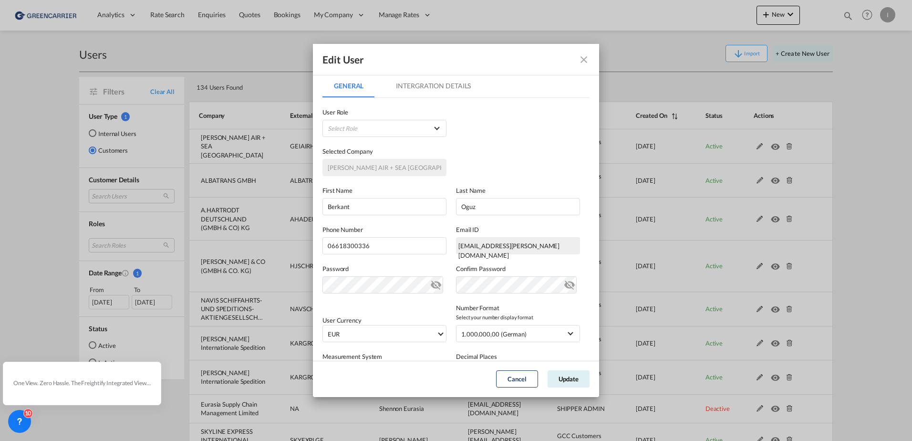  I want to click on label: Number Format, so click(518, 308).